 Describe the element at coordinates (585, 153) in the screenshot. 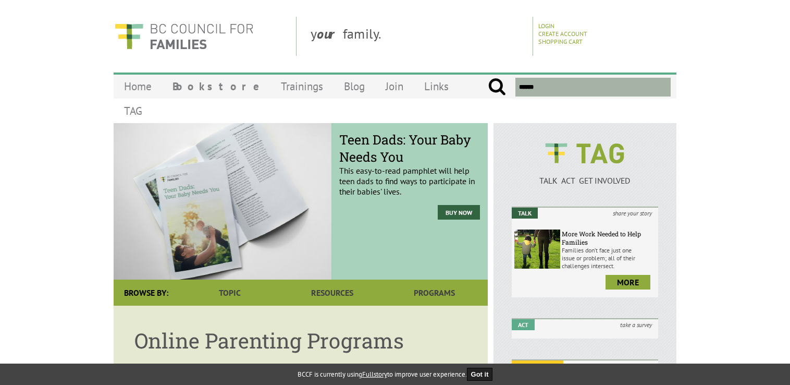

I see `img: BCCF's TAG Logo` at that location.